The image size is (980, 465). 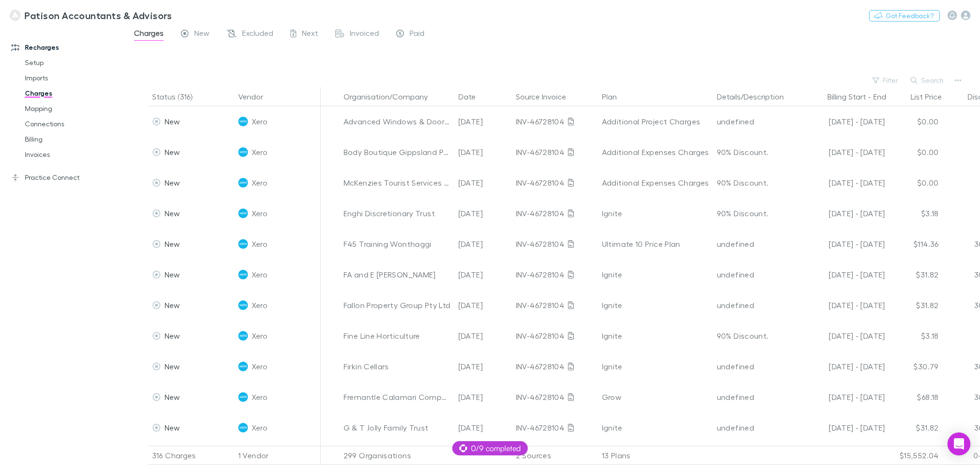 What do you see at coordinates (914, 275) in the screenshot?
I see `div: $31.82` at bounding box center [914, 275].